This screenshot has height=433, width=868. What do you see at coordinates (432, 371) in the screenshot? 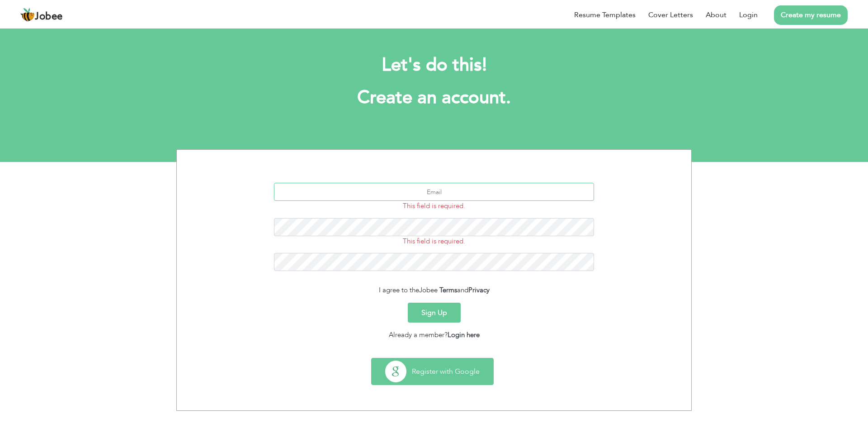
I see `button: Register with Google` at bounding box center [432, 371].